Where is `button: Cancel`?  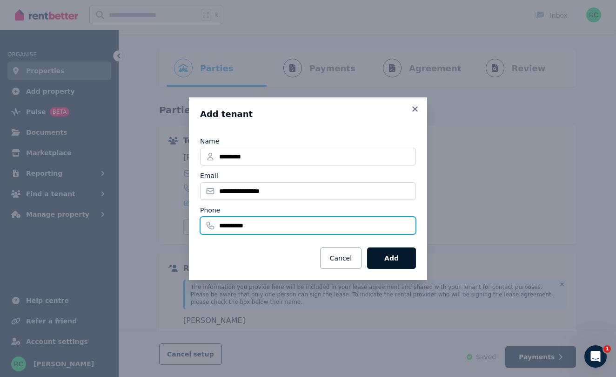 button: Cancel is located at coordinates (341, 258).